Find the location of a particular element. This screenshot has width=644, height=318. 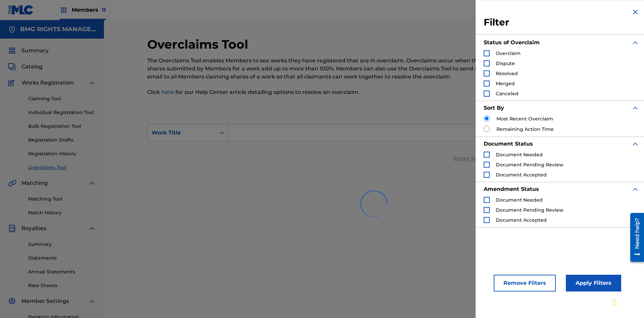

a: Match History is located at coordinates (62, 213).